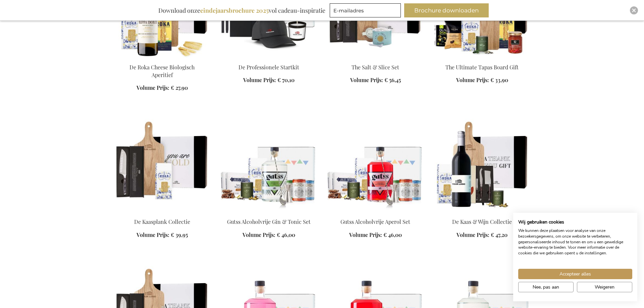  Describe the element at coordinates (269, 213) in the screenshot. I see `a: Gutss Non-Alcoholic Gin & Tonic Set` at that location.